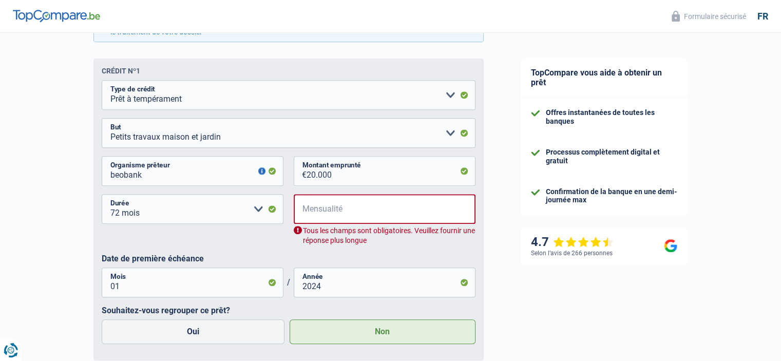  What do you see at coordinates (572, 242) in the screenshot?
I see `div: 4.7` at bounding box center [572, 242].